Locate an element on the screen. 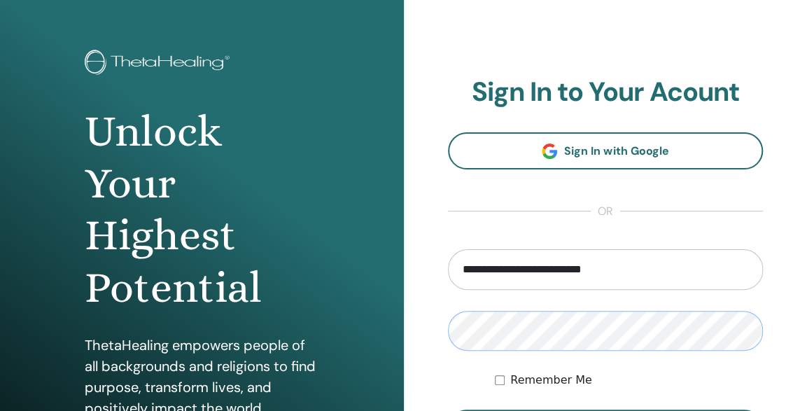 The height and width of the screenshot is (411, 807). span: or is located at coordinates (606, 211).